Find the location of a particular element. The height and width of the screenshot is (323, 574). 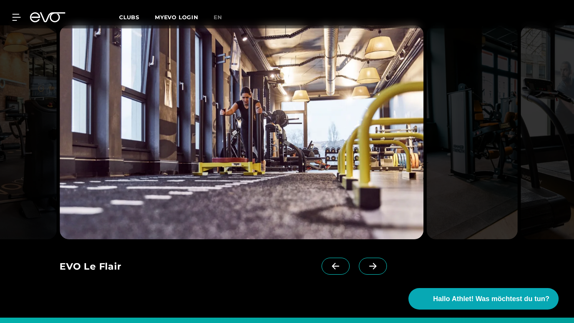

span: en is located at coordinates (218, 17).